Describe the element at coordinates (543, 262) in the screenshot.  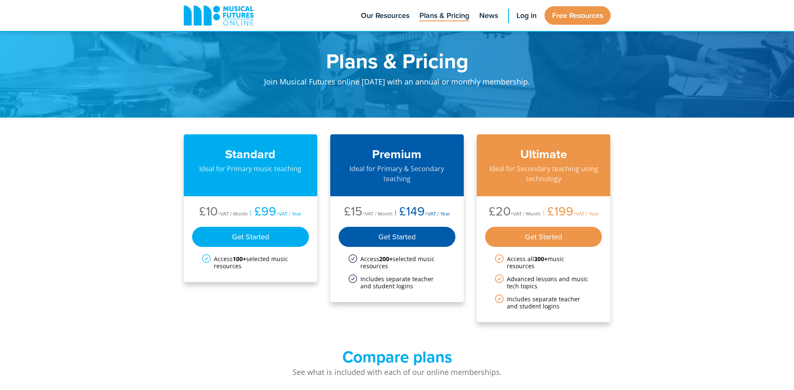
I see `li: Access all music resources` at that location.